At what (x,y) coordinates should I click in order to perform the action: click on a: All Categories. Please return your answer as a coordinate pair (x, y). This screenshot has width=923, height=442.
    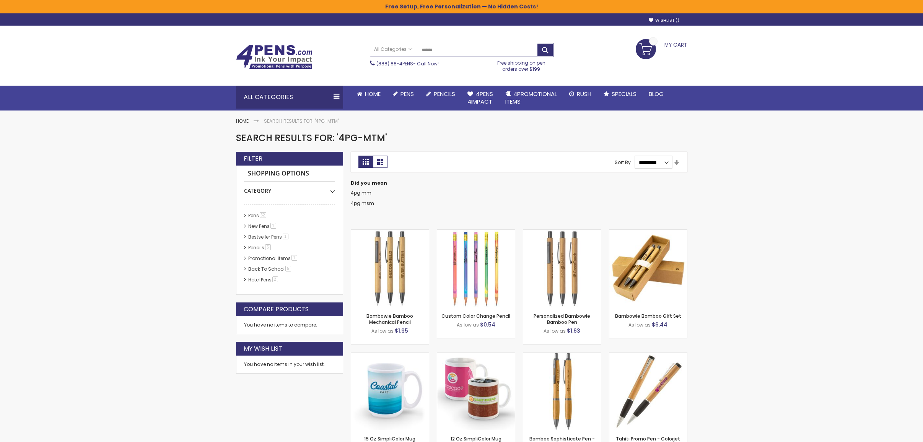
    Looking at the image, I should click on (393, 49).